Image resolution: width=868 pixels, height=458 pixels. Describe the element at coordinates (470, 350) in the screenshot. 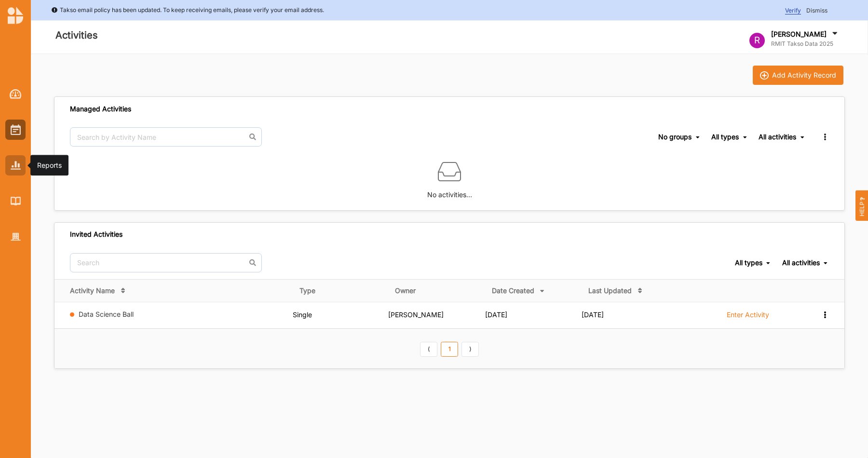

I see `a: Next item` at that location.